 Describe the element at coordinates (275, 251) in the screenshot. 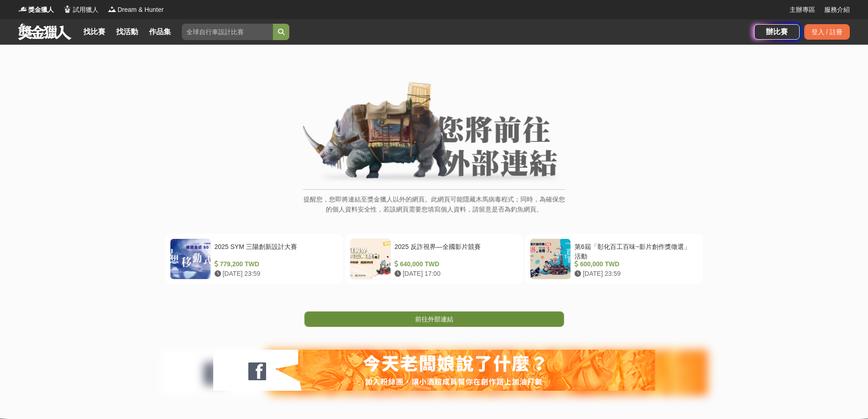

I see `div: 2025 SYM 三陽創新設計大賽` at that location.